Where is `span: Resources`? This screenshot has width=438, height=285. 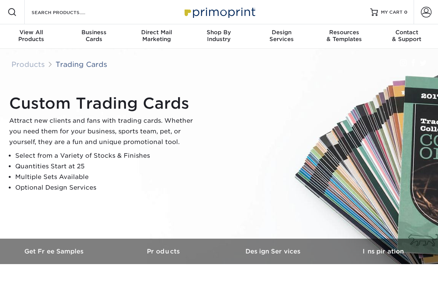 span: Resources is located at coordinates (344, 32).